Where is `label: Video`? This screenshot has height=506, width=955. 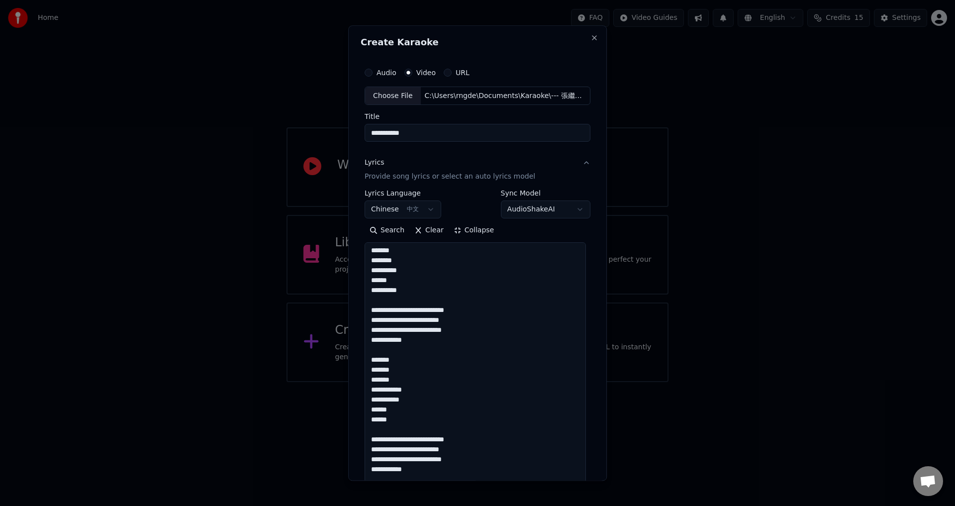 label: Video is located at coordinates (426, 73).